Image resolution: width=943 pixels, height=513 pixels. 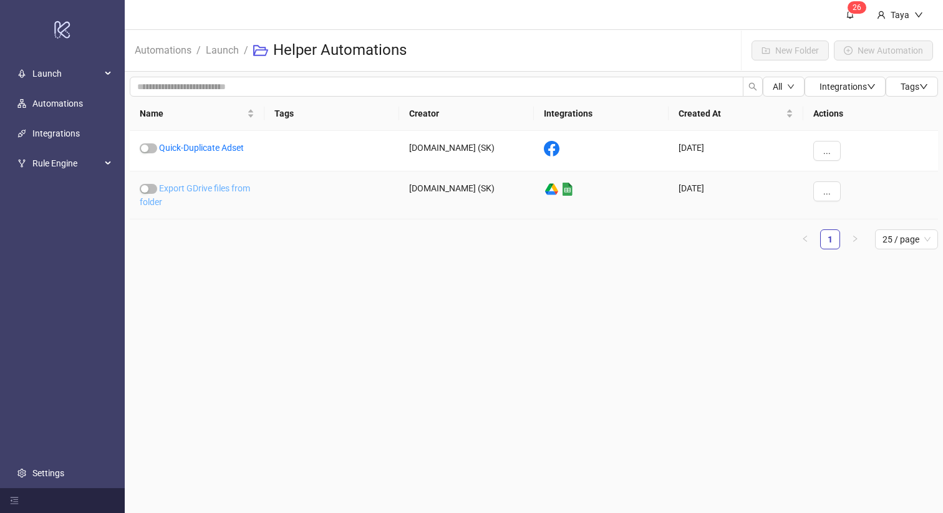 What do you see at coordinates (67, 163) in the screenshot?
I see `span: Rule Engine` at bounding box center [67, 163].